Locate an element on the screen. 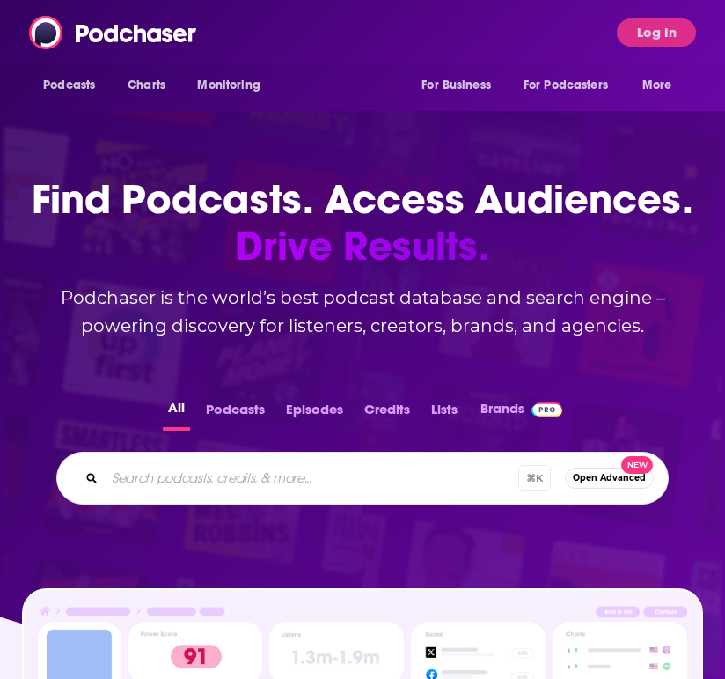 This screenshot has width=725, height=679. div: Search podcasts, credits, & more... is located at coordinates (363, 478).